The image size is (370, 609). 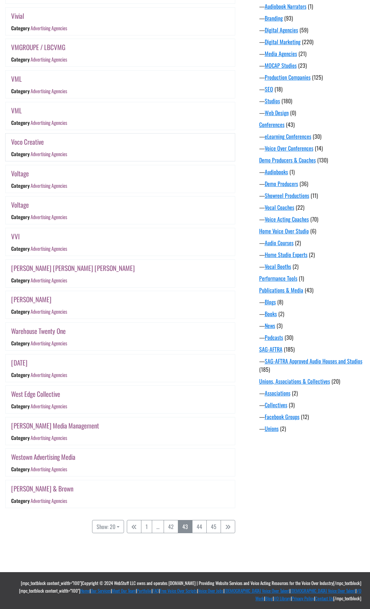 What do you see at coordinates (323, 160) in the screenshot?
I see `span: (130)` at bounding box center [323, 160].